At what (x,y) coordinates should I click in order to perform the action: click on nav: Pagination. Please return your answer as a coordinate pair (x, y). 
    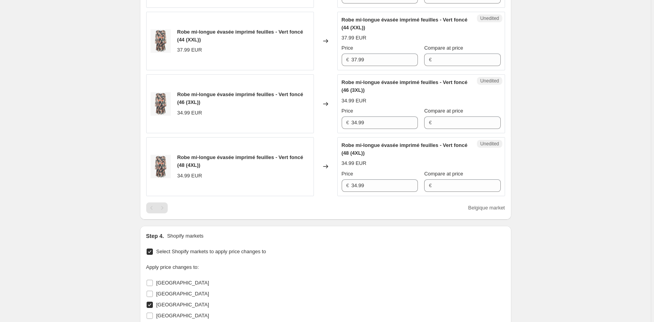
    Looking at the image, I should click on (157, 208).